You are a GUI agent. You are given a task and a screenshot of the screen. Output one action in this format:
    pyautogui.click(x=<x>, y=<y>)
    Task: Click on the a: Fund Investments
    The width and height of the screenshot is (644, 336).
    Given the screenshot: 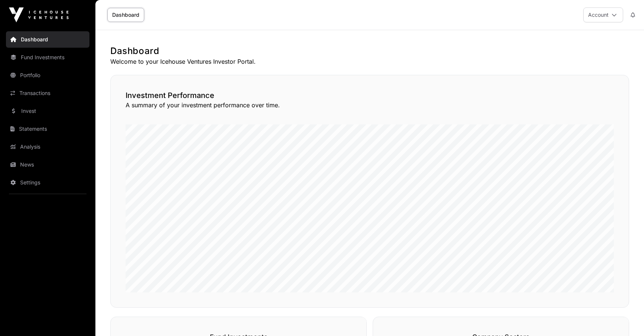 What is the action you would take?
    pyautogui.click(x=48, y=57)
    